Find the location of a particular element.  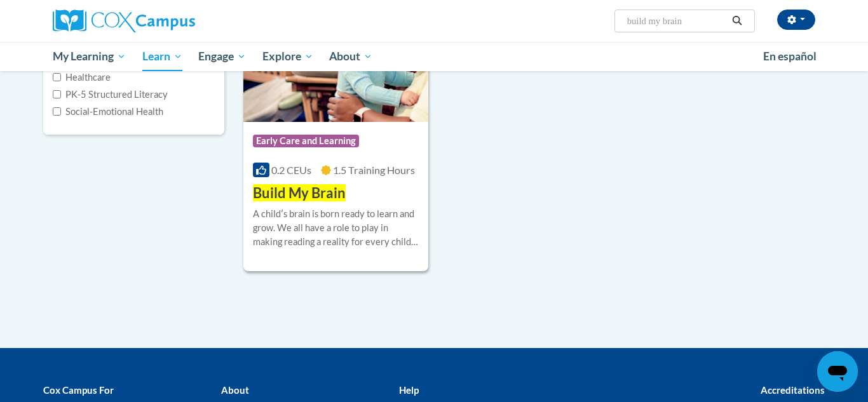

span: My Learning is located at coordinates (89, 56).